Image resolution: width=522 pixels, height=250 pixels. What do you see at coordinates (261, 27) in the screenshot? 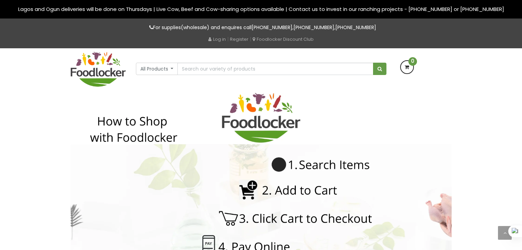
I see `p: For supplies(wholesale) and enquires call , ,` at bounding box center [261, 27].